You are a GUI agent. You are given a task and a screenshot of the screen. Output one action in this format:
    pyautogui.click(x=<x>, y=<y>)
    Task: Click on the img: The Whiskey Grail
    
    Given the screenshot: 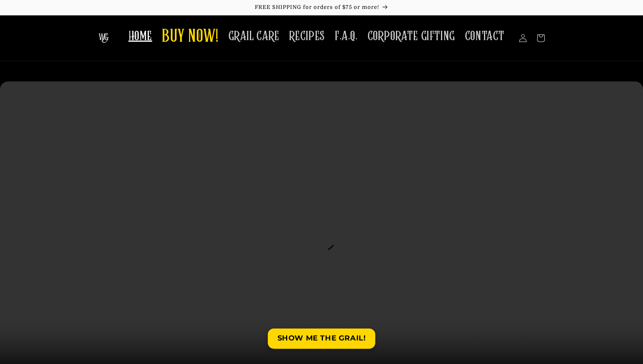 What is the action you would take?
    pyautogui.click(x=103, y=38)
    